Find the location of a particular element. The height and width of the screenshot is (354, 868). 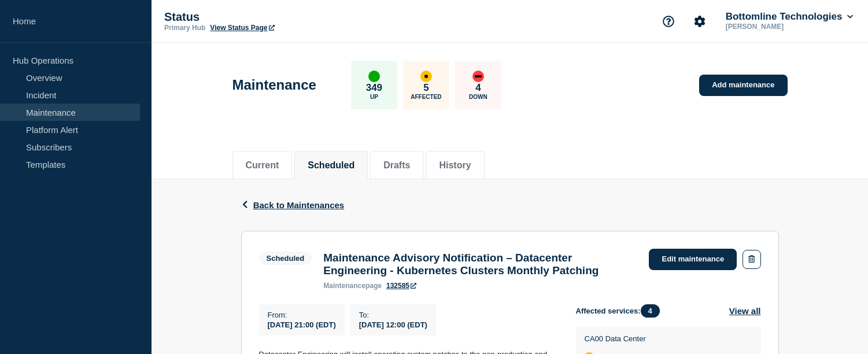

p: Down is located at coordinates (478, 96).